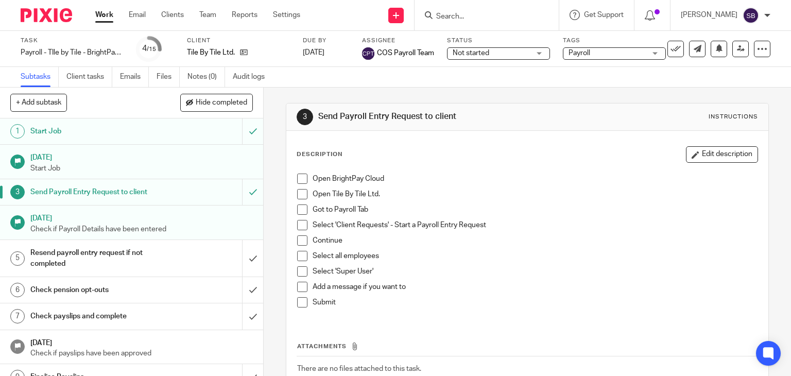  Describe the element at coordinates (142, 168) in the screenshot. I see `p: Start Job` at that location.